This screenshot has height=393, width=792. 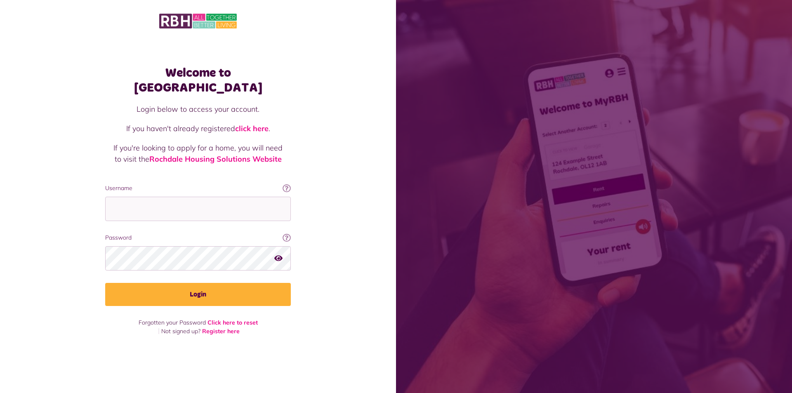 I want to click on span: Not signed up?, so click(x=181, y=331).